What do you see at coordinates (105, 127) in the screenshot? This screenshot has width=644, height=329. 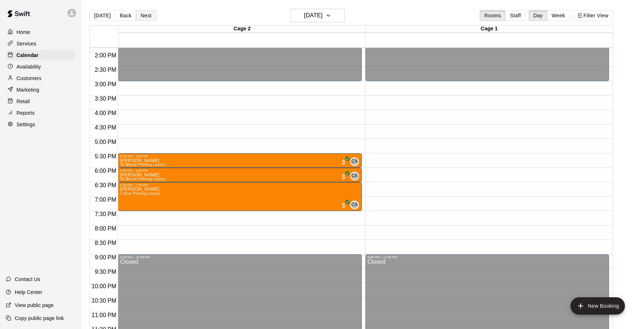 I see `span: 4:30 PM` at bounding box center [105, 127].